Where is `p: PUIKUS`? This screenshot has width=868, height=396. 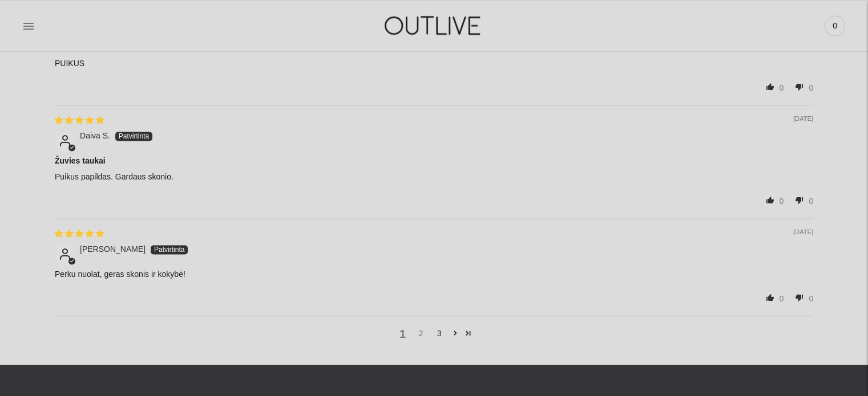 p: PUIKUS is located at coordinates (434, 64).